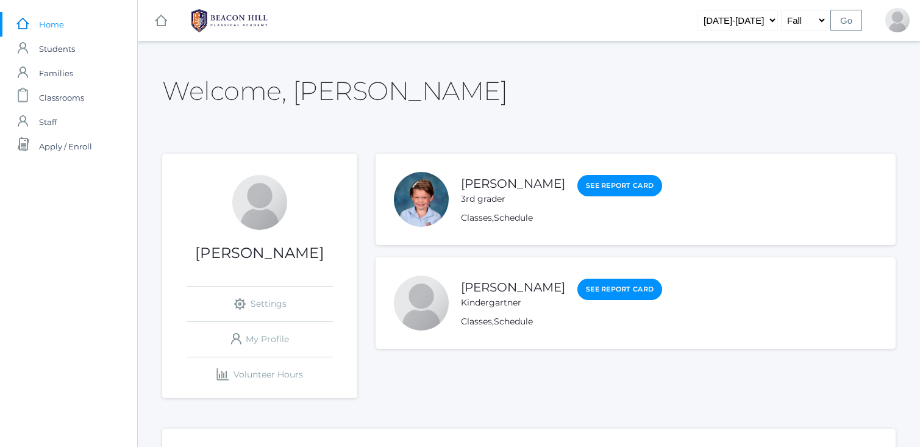 Image resolution: width=920 pixels, height=447 pixels. I want to click on span: Apply / Enroll, so click(65, 146).